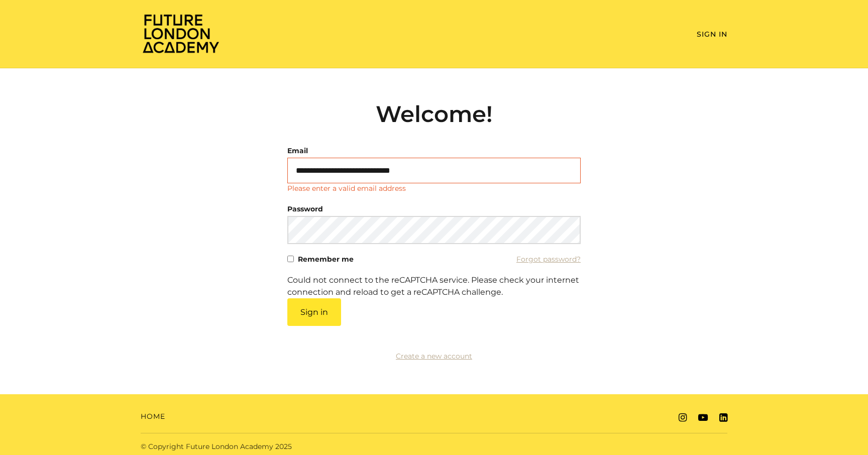 The width and height of the screenshot is (868, 455). Describe the element at coordinates (434, 114) in the screenshot. I see `h2: Welcome!` at that location.